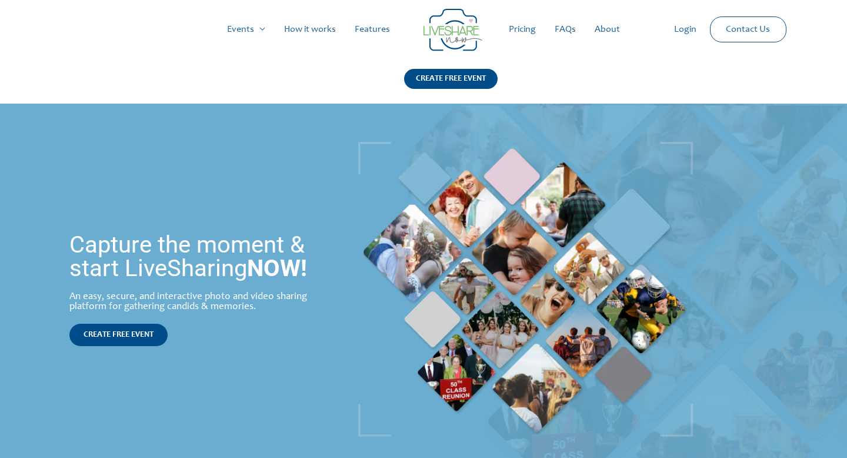  Describe the element at coordinates (203, 257) in the screenshot. I see `h1: Capture the moment & start LiveSharing` at that location.